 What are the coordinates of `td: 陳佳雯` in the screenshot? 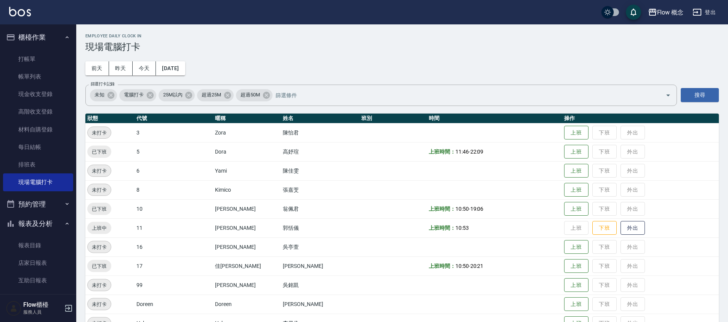 It's located at (320, 171).